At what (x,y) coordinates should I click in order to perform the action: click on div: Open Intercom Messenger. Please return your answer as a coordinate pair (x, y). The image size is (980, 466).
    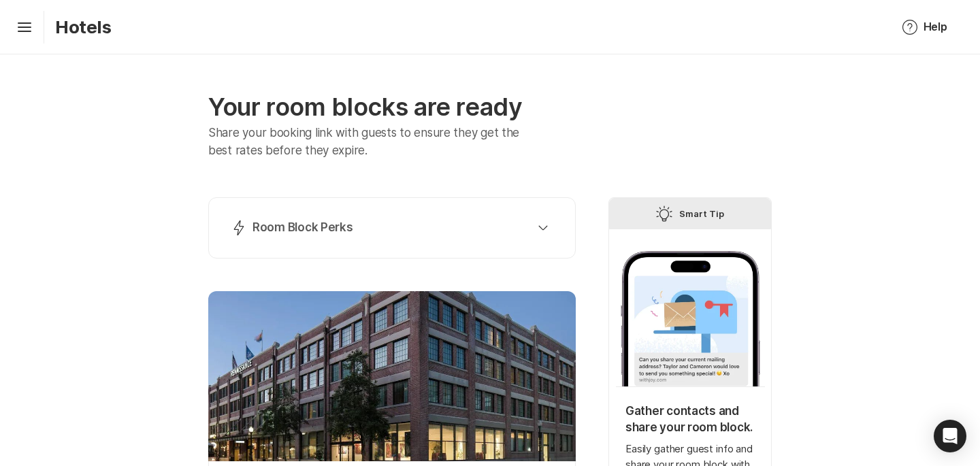
    Looking at the image, I should click on (950, 436).